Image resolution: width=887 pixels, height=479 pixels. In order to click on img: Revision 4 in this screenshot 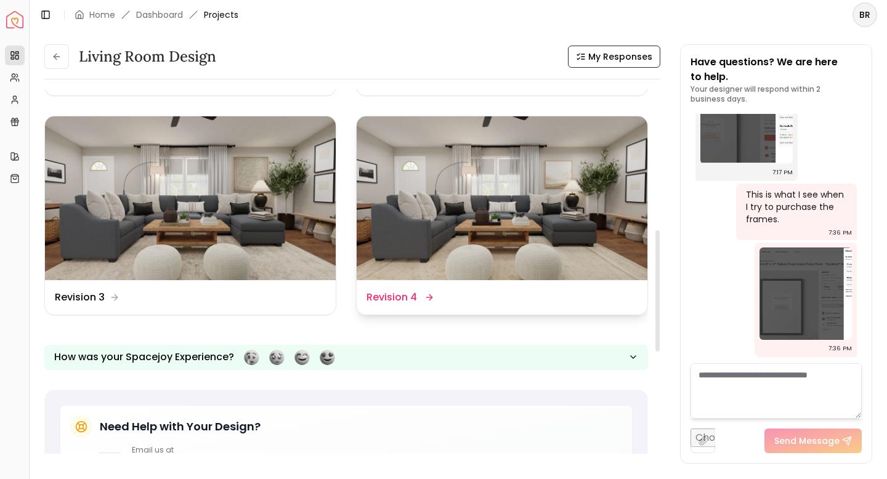, I will do `click(502, 198)`.